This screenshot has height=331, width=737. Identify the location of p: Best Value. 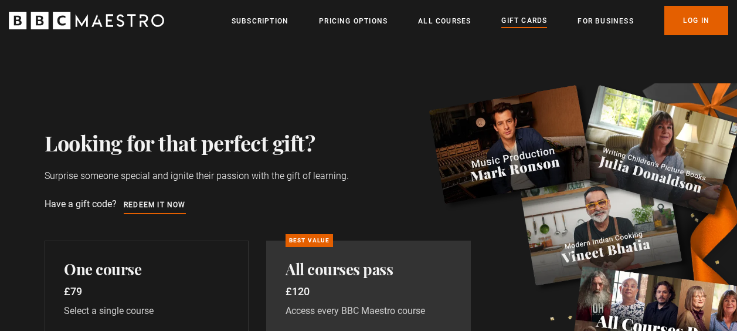
(309, 240).